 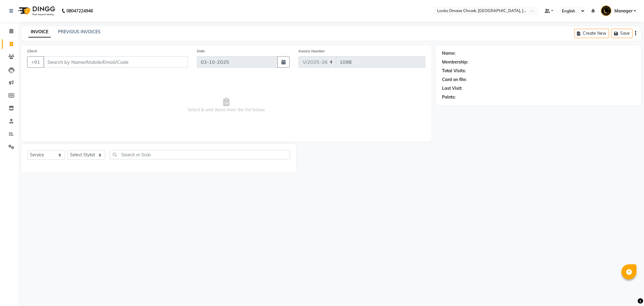 What do you see at coordinates (312, 51) in the screenshot?
I see `label: Invoice Number` at bounding box center [312, 51].